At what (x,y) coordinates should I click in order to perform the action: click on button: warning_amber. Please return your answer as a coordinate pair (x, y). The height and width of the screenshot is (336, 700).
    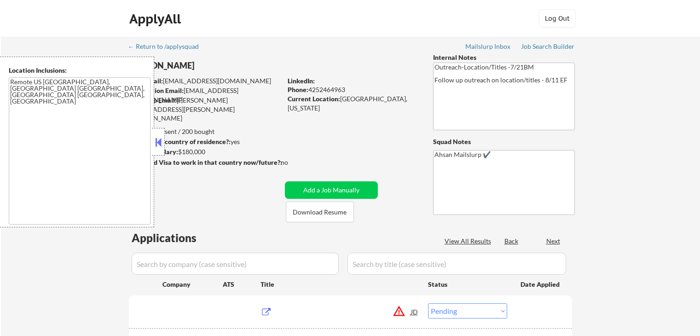
    Looking at the image, I should click on (399, 311).